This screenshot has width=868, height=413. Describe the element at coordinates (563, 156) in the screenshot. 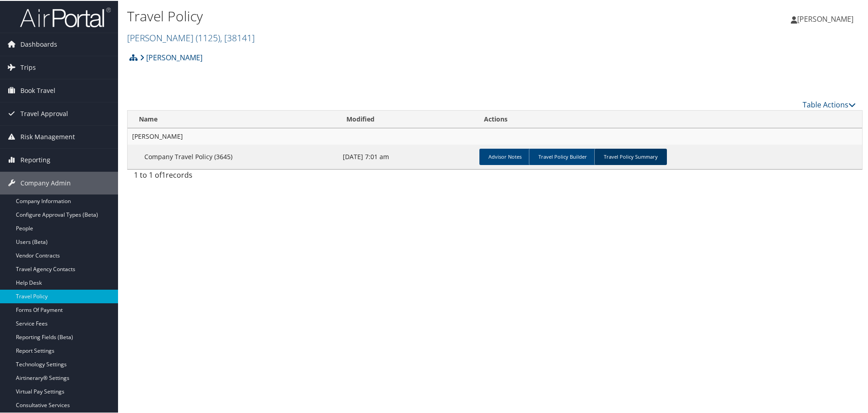

I see `a: Travel Policy Builder` at that location.